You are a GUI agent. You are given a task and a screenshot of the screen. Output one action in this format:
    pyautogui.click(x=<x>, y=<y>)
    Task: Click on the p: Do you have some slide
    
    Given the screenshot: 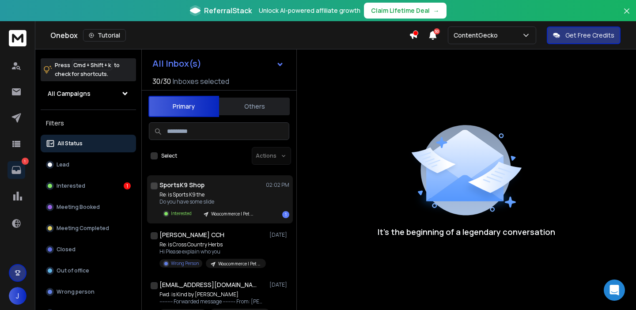 What is the action you would take?
    pyautogui.click(x=209, y=202)
    